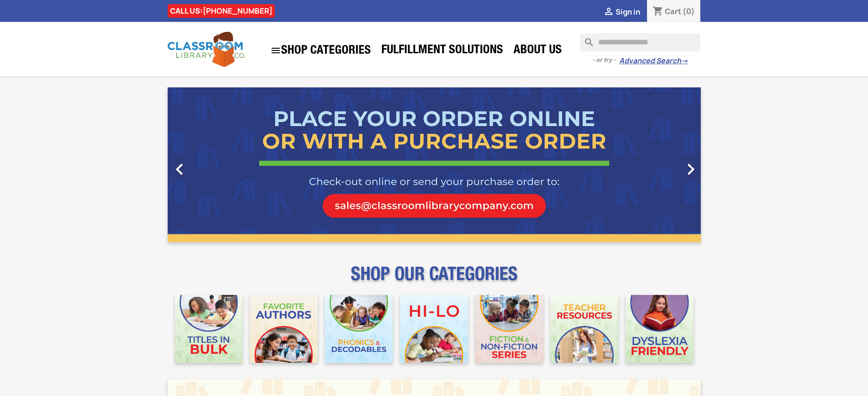  I want to click on a: SHOP CATEGORIES, so click(320, 50).